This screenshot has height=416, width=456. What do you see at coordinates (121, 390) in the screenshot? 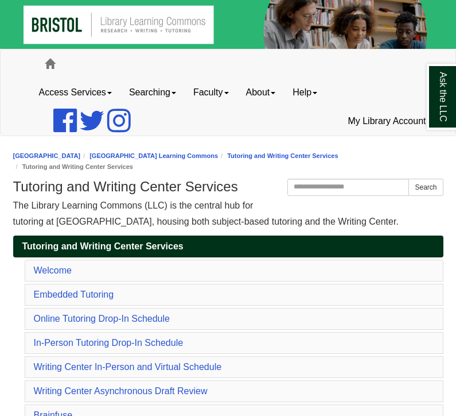
I see `a: Writing Center Asynchronous Draft Review` at bounding box center [121, 390].